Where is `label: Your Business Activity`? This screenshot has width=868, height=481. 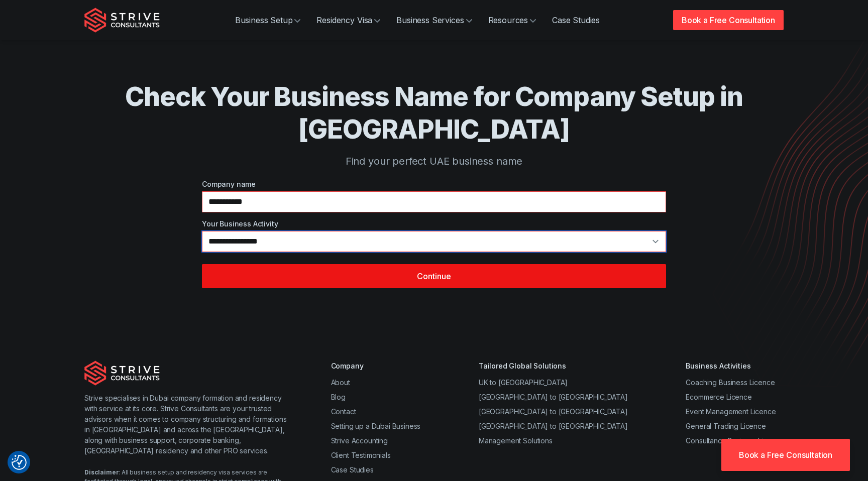
label: Your Business Activity is located at coordinates (434, 223).